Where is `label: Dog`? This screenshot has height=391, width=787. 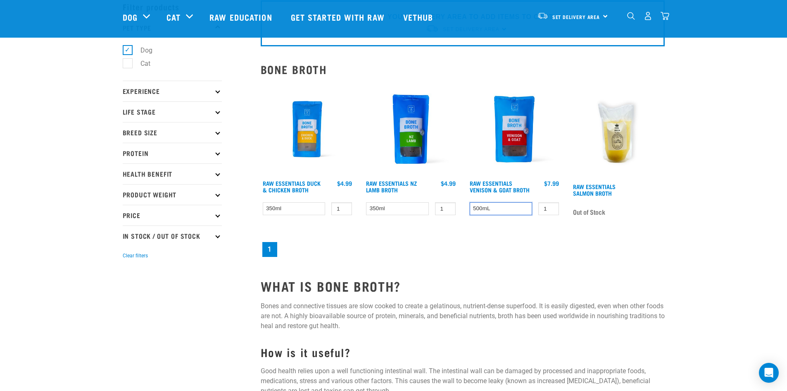 label: Dog is located at coordinates (141, 50).